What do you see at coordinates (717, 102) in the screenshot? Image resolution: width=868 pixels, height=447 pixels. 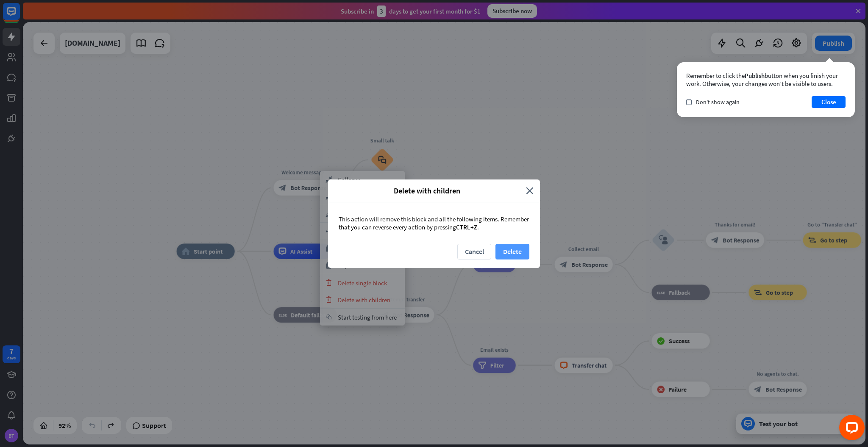 I see `span: Don't show again` at bounding box center [717, 102].